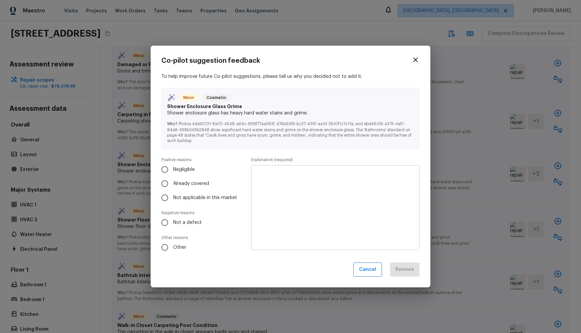 Image resolution: width=581 pixels, height=333 pixels. I want to click on span: Negligible, so click(184, 170).